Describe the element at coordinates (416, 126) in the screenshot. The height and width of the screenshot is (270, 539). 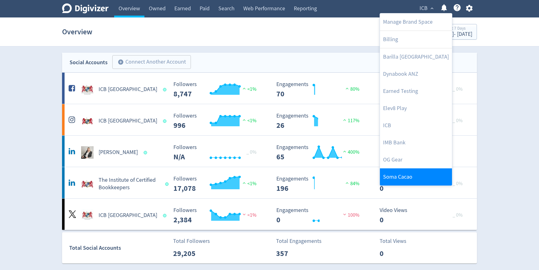
I see `a: ICB` at that location.